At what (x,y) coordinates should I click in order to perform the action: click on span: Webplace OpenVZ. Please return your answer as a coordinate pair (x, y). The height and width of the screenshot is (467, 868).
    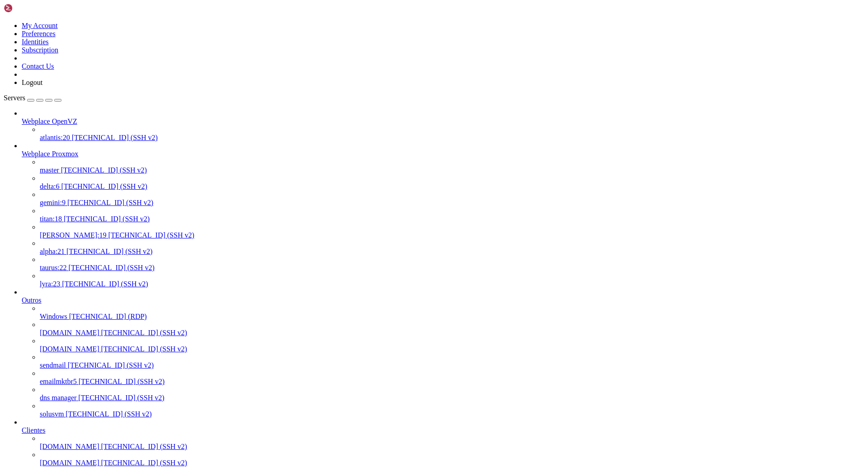
    Looking at the image, I should click on (49, 121).